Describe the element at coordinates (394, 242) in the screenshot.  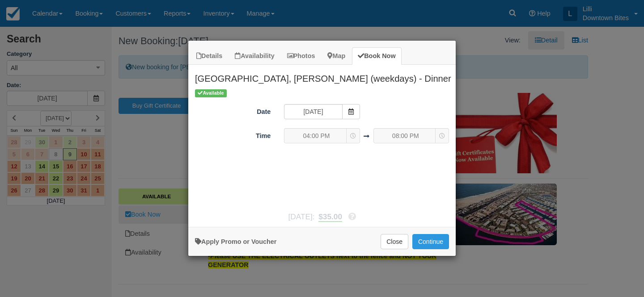
I see `button: Close` at that location.